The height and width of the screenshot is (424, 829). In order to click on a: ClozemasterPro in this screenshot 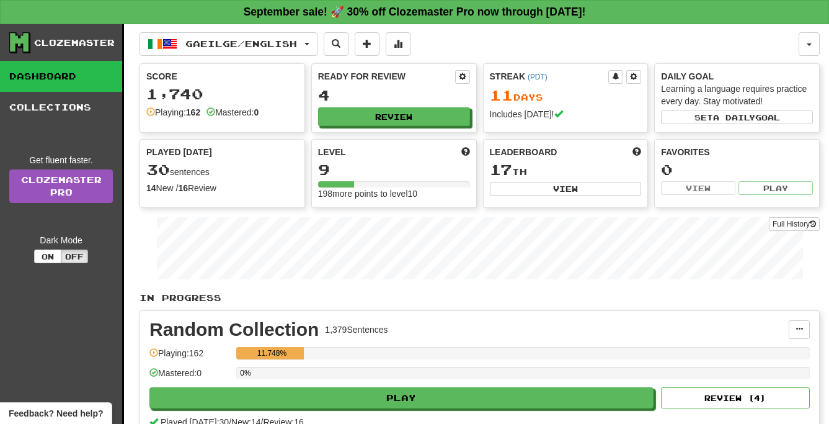, I will do `click(61, 186)`.